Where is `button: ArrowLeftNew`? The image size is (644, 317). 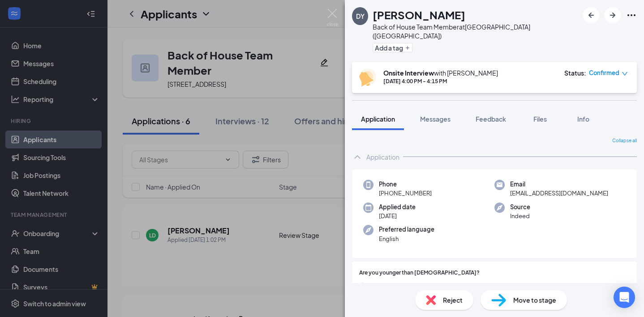
button: ArrowLeftNew is located at coordinates (591, 15).